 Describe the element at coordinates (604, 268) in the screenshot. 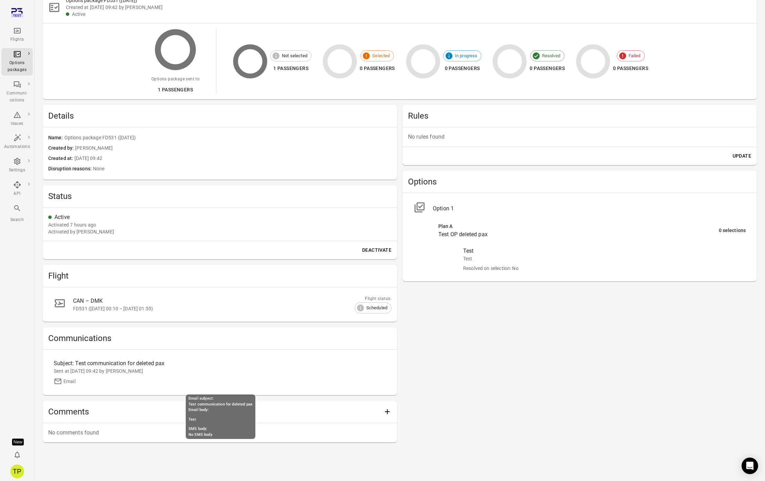

I see `div: Resolved on selection: No` at that location.